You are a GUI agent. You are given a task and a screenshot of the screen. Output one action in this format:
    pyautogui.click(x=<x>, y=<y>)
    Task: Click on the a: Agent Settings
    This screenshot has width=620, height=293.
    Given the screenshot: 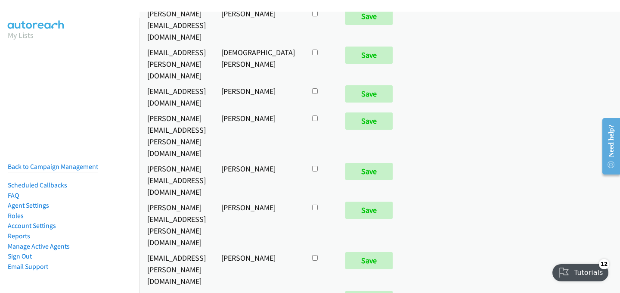 What is the action you would take?
    pyautogui.click(x=28, y=205)
    